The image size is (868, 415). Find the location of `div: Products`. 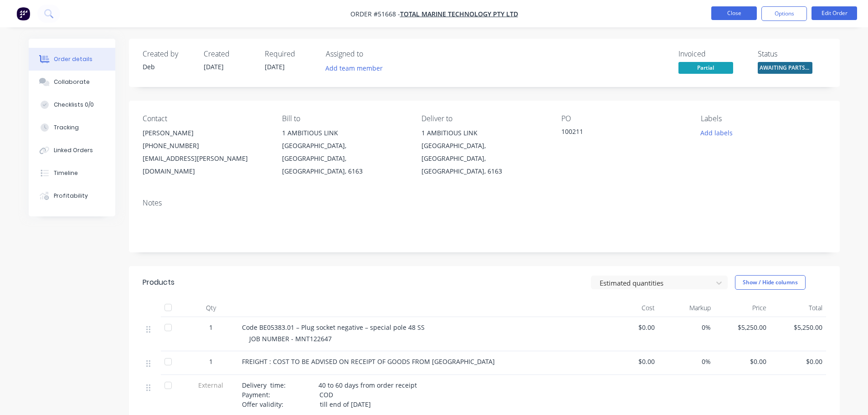

div: Products is located at coordinates (159, 283).